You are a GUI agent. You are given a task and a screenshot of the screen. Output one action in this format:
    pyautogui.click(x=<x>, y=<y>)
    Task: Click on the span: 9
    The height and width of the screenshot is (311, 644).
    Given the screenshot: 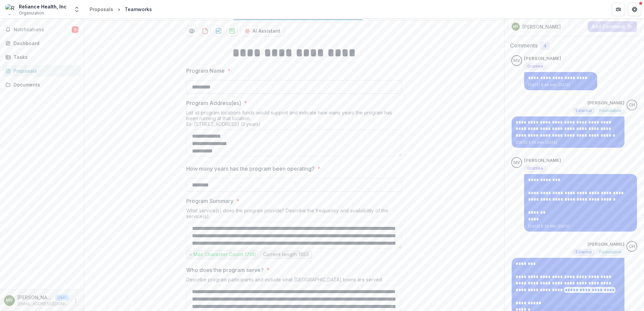 What is the action you would take?
    pyautogui.click(x=75, y=29)
    